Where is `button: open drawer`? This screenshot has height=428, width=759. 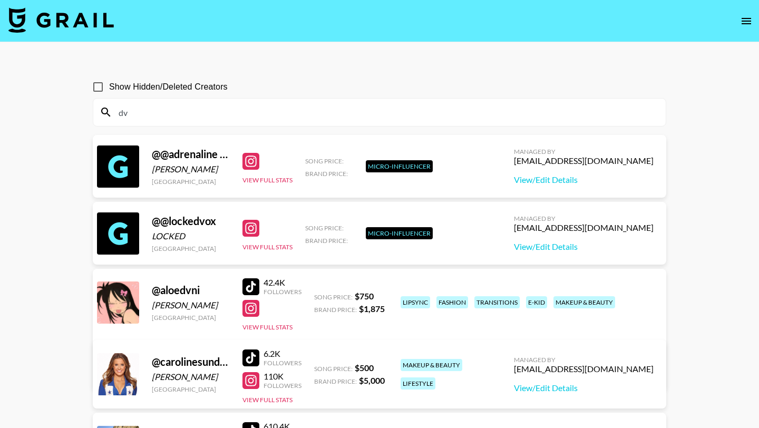 button: open drawer is located at coordinates (746, 21).